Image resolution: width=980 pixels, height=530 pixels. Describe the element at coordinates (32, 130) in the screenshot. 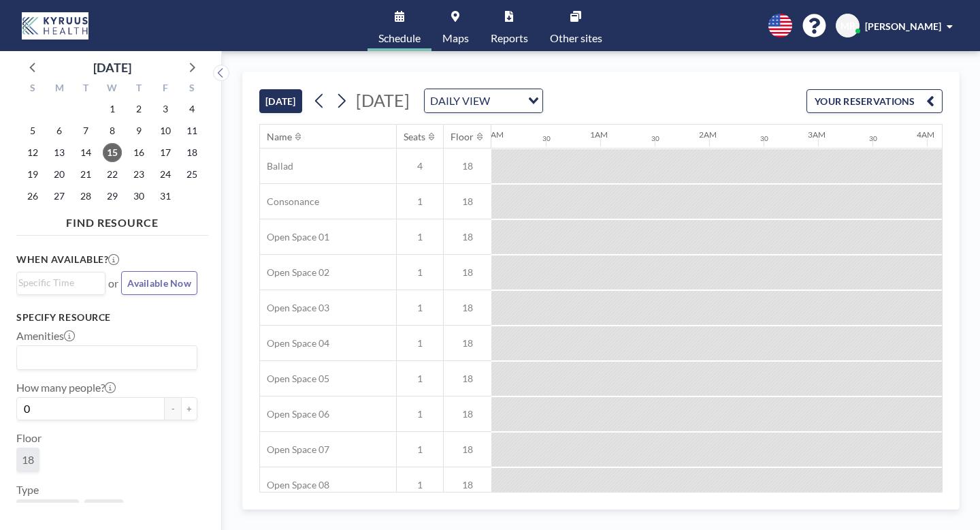

I see `span: Sunday, October 5, 2025` at that location.